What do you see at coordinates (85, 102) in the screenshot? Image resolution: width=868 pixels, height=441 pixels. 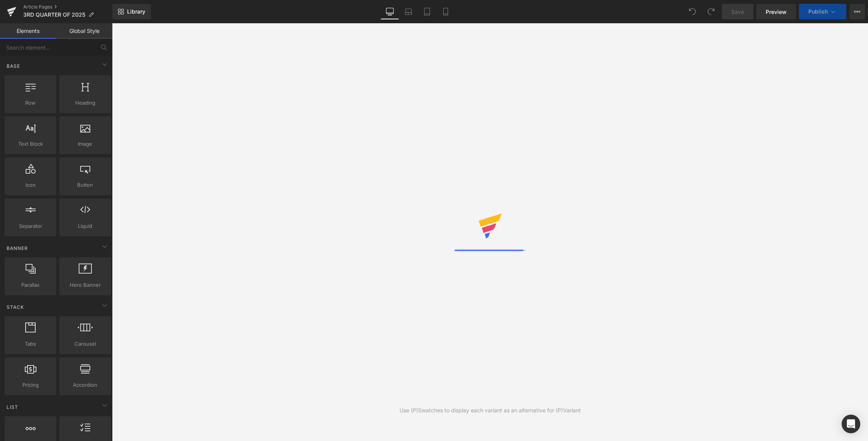 I see `span: Heading` at bounding box center [85, 102].